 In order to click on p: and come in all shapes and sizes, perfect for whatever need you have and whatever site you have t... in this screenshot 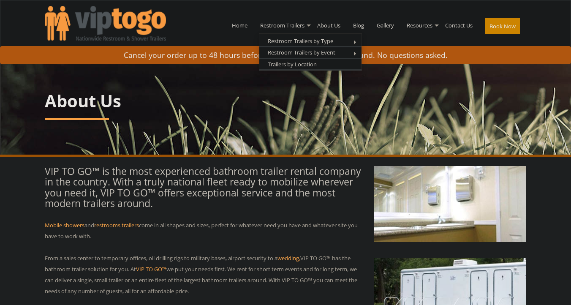, I will do `click(203, 231)`.